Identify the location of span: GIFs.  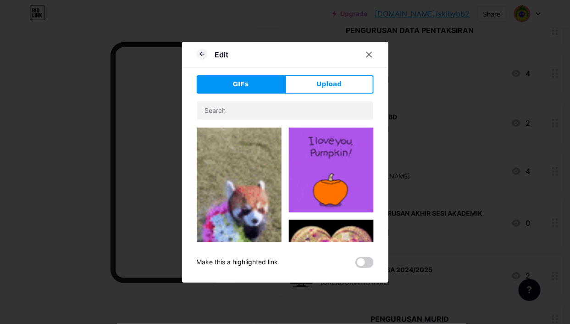
(241, 84).